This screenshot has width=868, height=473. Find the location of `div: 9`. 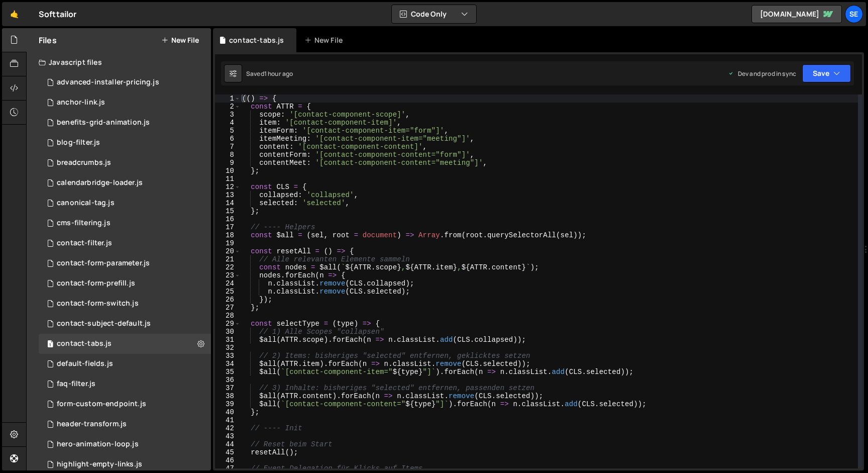

div: 9 is located at coordinates (228, 163).